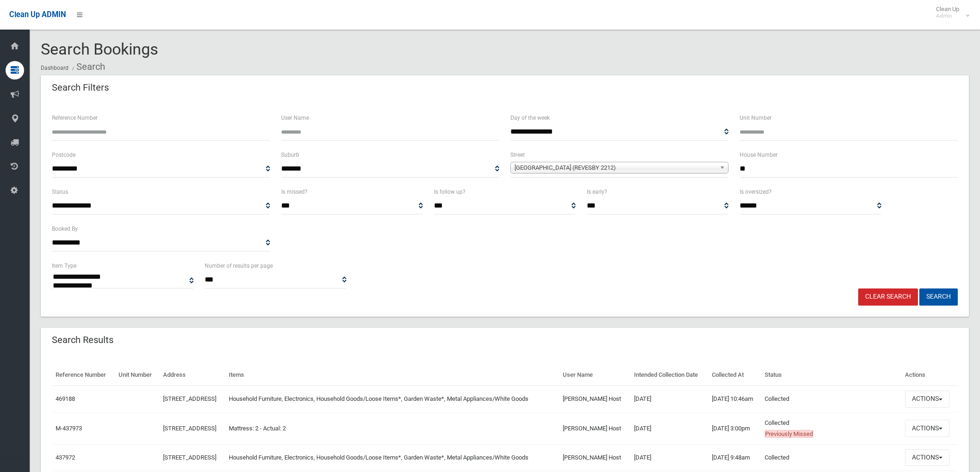 The image size is (980, 472). Describe the element at coordinates (290, 155) in the screenshot. I see `label: Suburb` at that location.